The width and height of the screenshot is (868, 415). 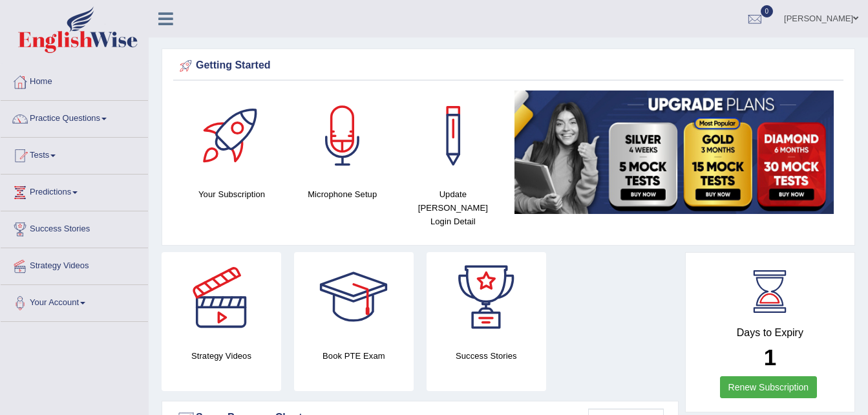 I want to click on h4: Strategy Videos, so click(x=221, y=355).